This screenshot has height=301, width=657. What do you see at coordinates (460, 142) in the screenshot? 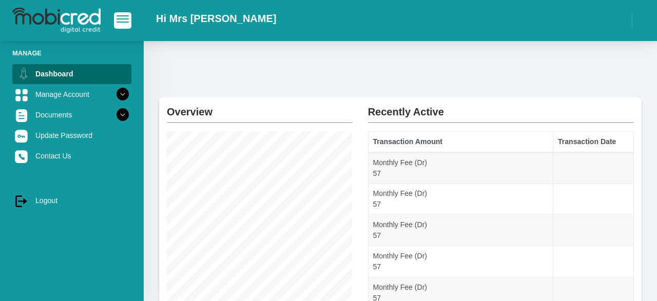
I see `th: Transaction Amount` at bounding box center [460, 142].